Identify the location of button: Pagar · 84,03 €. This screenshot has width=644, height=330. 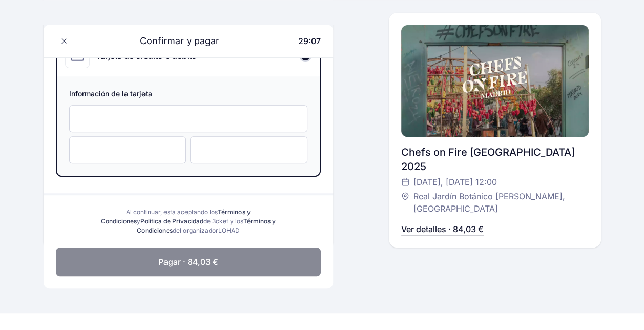
(188, 262).